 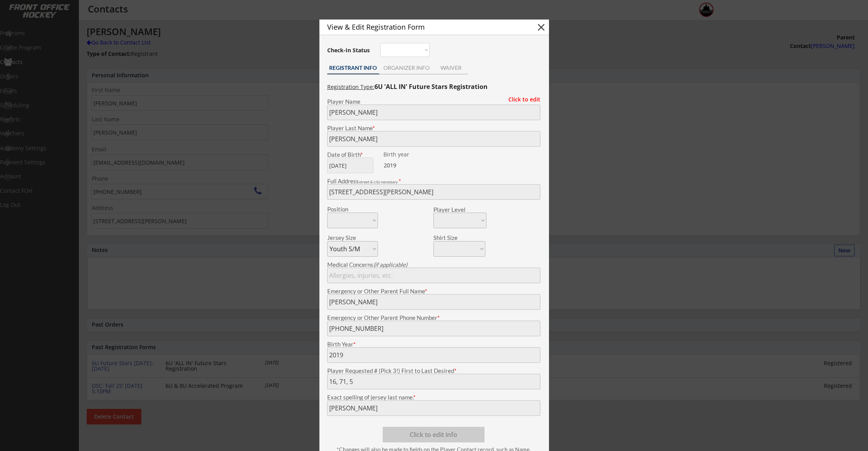 I want to click on div: 2019, so click(x=408, y=165).